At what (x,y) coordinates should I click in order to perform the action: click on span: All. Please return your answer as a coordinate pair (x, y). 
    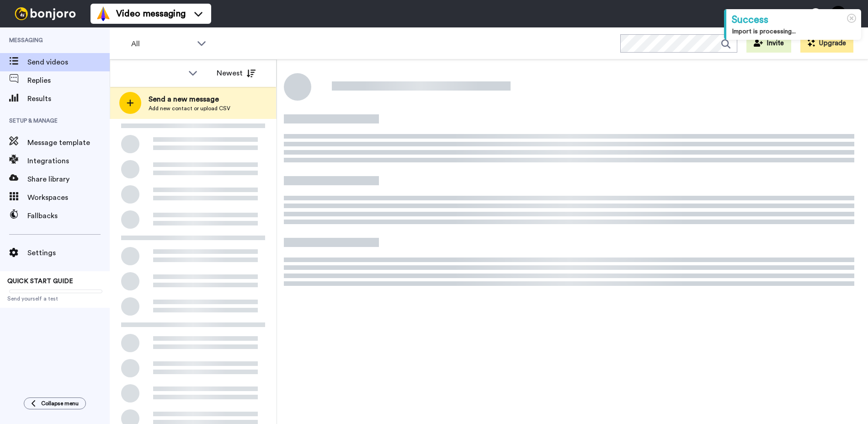
    Looking at the image, I should click on (162, 44).